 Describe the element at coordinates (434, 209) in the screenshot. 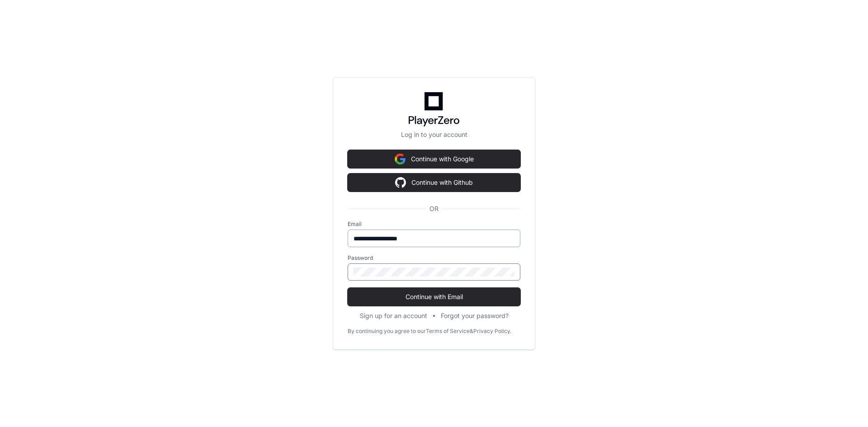

I see `span: OR` at that location.